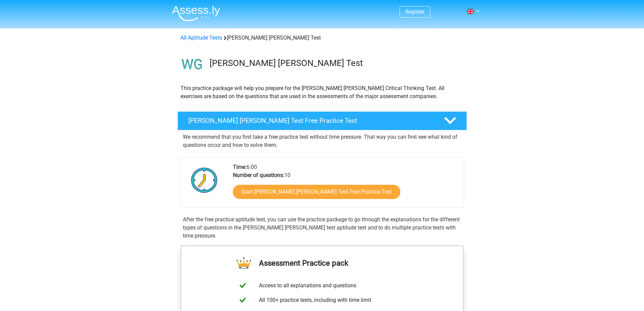 Image resolution: width=644 pixels, height=311 pixels. Describe the element at coordinates (196, 13) in the screenshot. I see `img: Assessly` at that location.